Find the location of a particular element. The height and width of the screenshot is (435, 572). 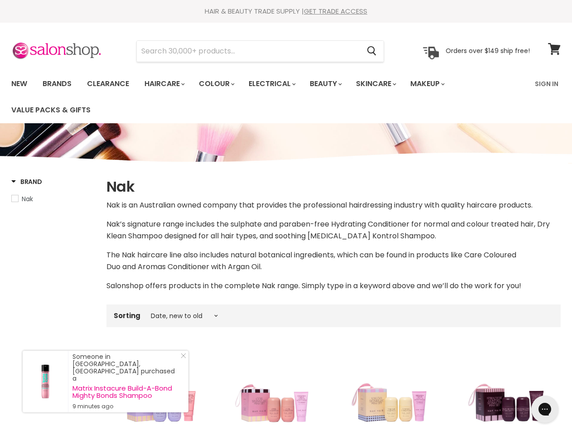

span: Brand is located at coordinates (27, 182).